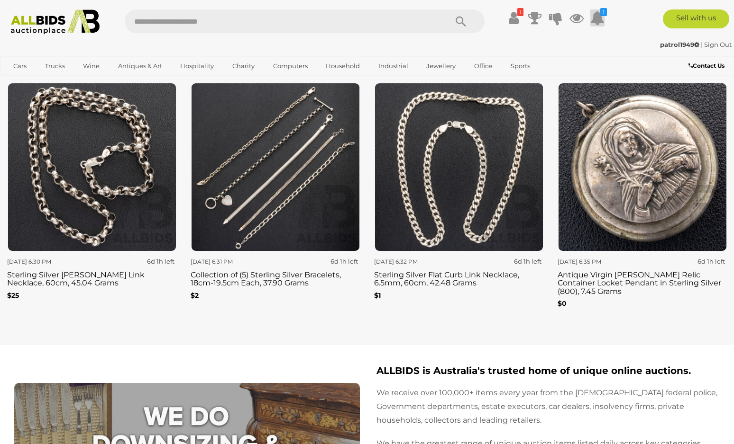  I want to click on a: Jewellery, so click(441, 66).